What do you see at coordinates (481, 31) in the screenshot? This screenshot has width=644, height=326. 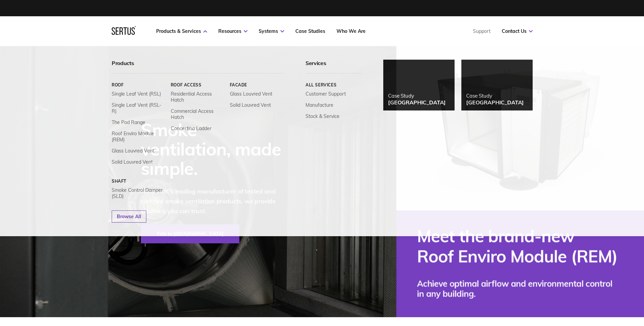 I see `a: Support` at bounding box center [481, 31].